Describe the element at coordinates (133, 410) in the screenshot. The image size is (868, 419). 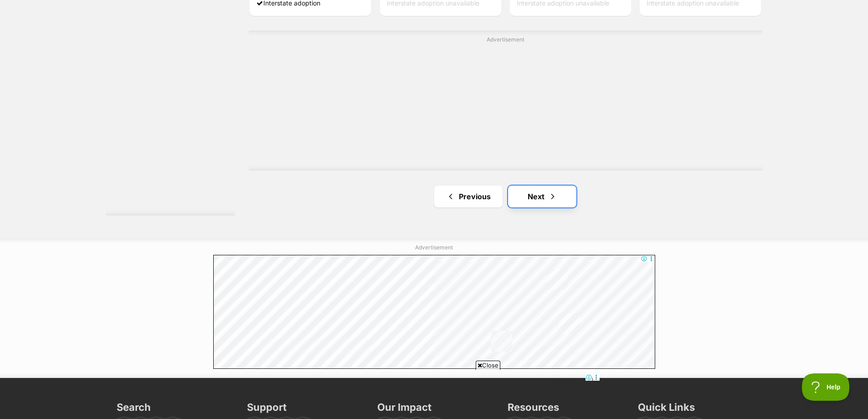
I see `h3: Search` at that location.